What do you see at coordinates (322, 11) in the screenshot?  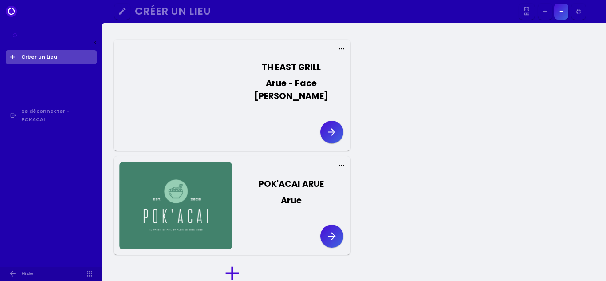 I see `div: Créer un Lieu` at bounding box center [322, 11].